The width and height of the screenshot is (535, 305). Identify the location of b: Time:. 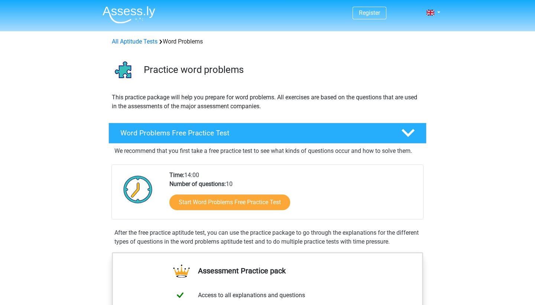
(177, 175).